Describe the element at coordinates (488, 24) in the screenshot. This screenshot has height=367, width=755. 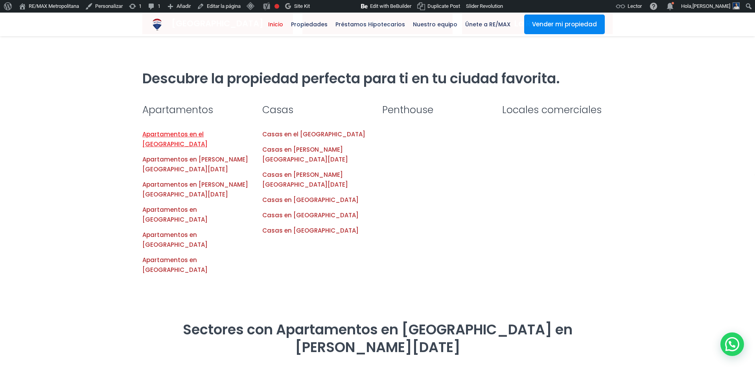
I see `span: Únete a RE/MAX` at that location.